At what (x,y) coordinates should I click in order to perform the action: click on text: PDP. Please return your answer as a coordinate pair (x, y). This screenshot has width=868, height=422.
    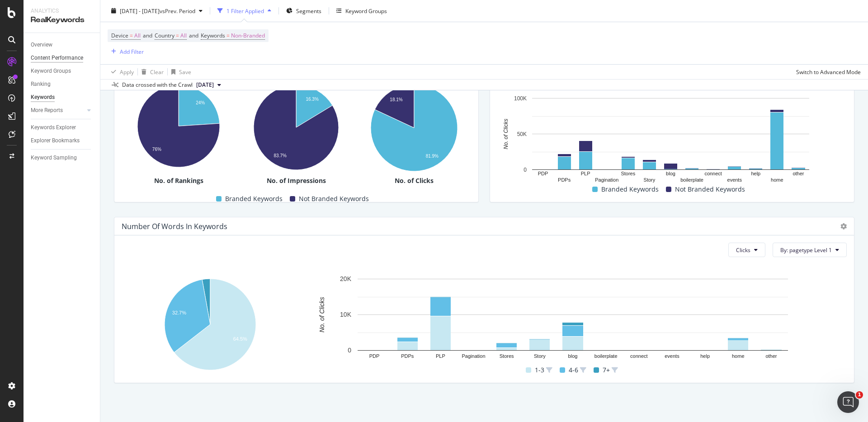
    Looking at the image, I should click on (543, 174).